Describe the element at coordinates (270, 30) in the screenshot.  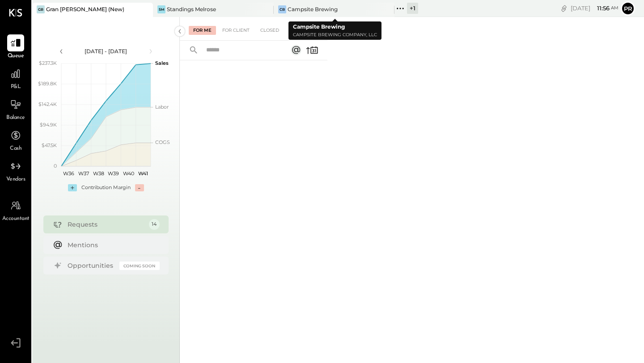
I see `div: Closed` at that location.